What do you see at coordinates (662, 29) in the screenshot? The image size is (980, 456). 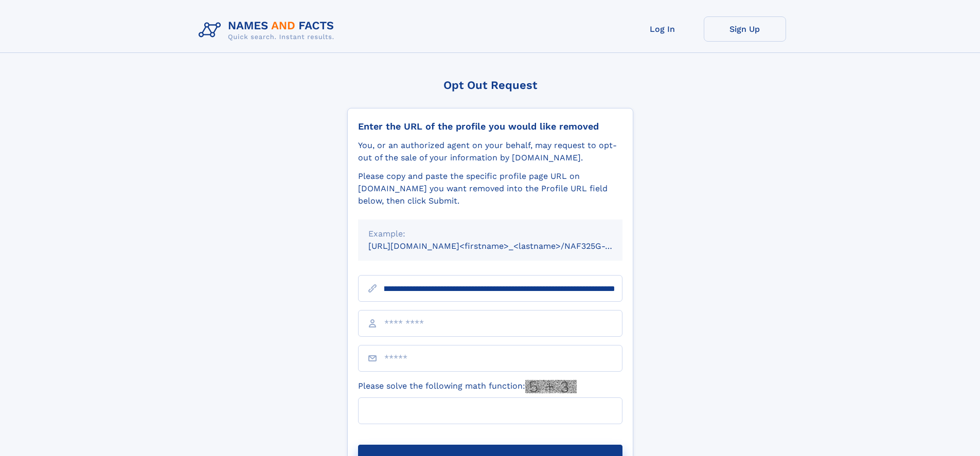 I see `a: Log In` at bounding box center [662, 29].